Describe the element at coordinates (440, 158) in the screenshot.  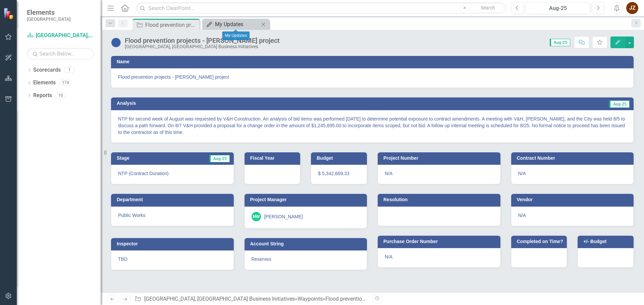
I see `h3: Project Number` at that location.